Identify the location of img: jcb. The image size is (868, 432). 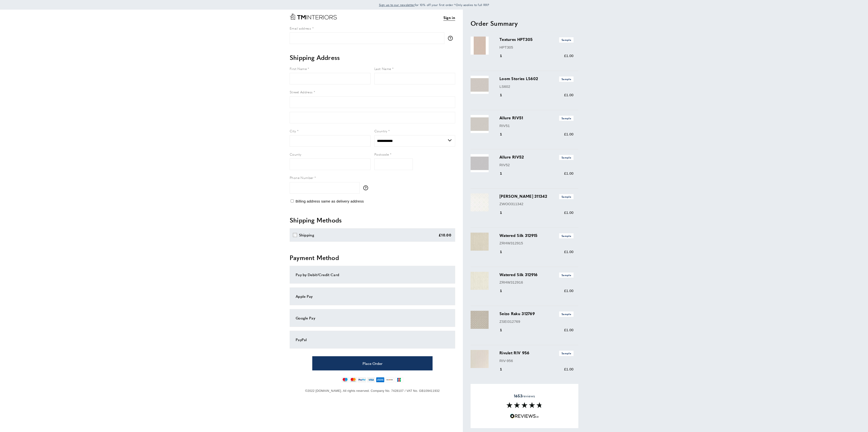
(399, 380).